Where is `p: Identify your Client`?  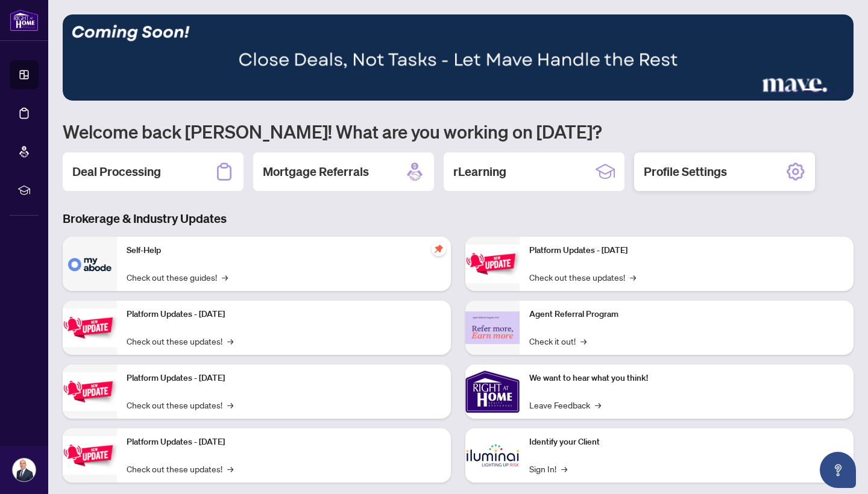 p: Identify your Client is located at coordinates (686, 442).